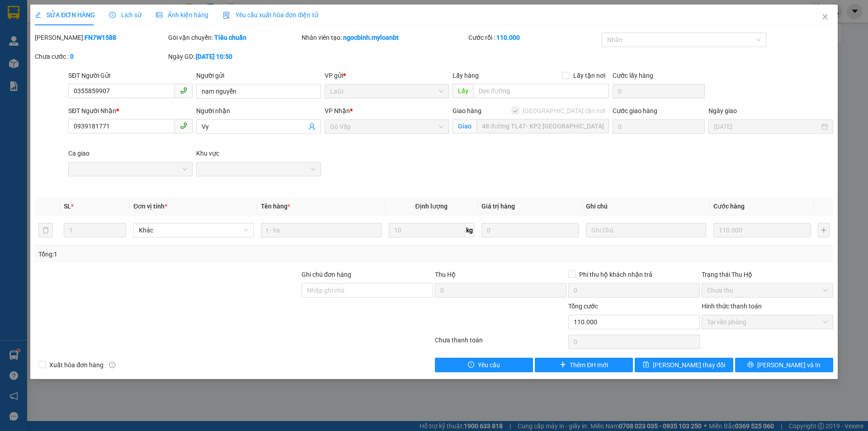 This screenshot has height=431, width=868. I want to click on span: Định lượng, so click(431, 206).